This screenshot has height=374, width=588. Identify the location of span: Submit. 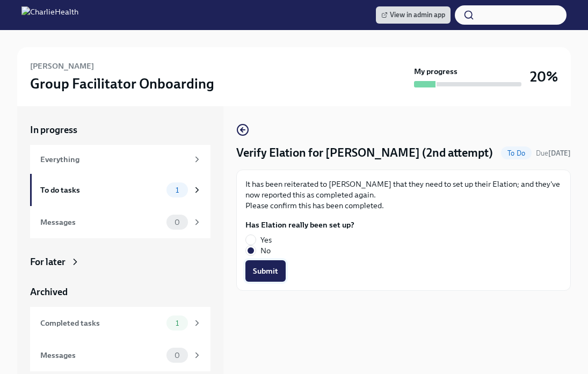
(266, 271).